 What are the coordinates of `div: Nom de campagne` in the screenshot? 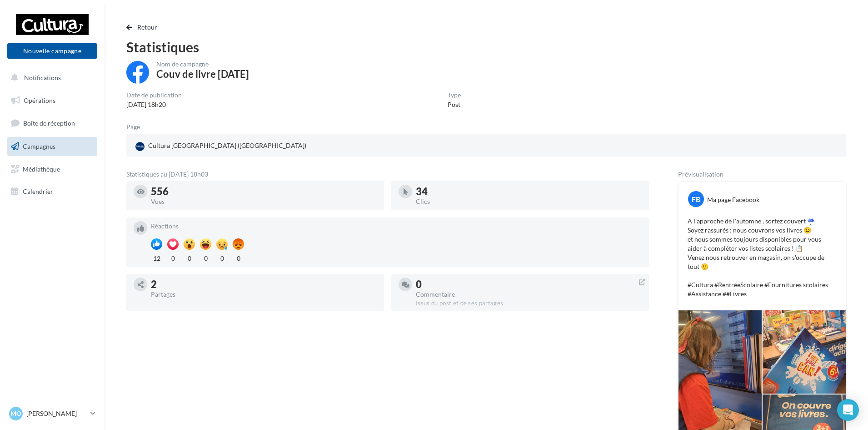 It's located at (203, 64).